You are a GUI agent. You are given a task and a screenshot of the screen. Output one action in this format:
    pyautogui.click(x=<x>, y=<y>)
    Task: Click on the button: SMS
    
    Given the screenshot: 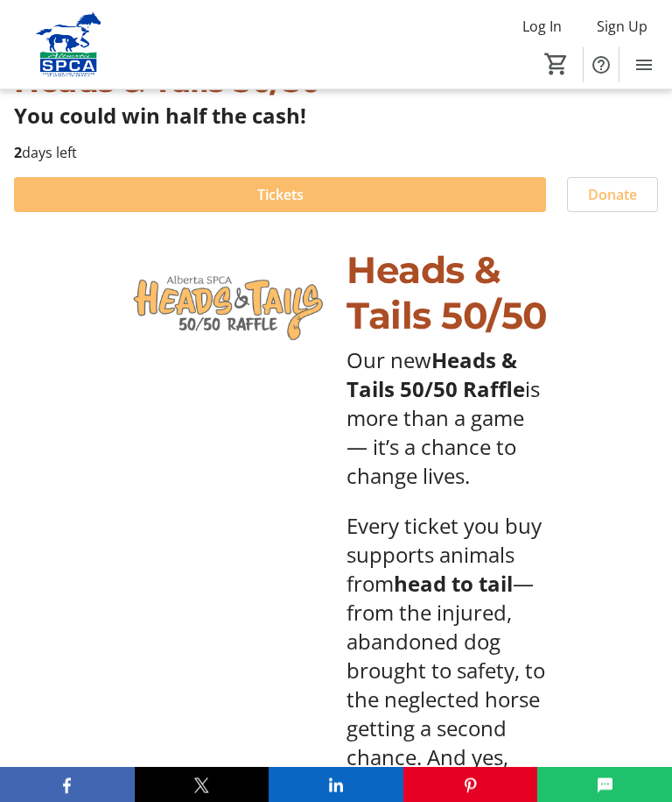 What is the action you would take?
    pyautogui.click(x=605, y=784)
    